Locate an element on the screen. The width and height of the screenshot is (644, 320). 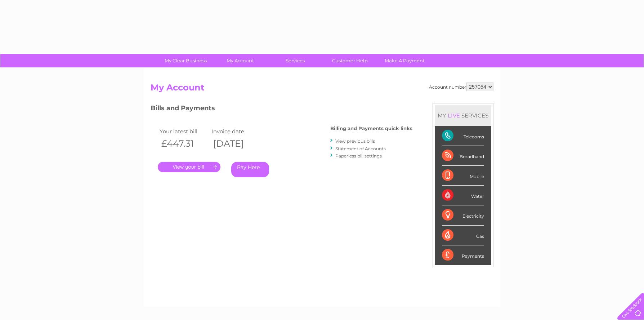
a: View previous bills is located at coordinates (355, 141).